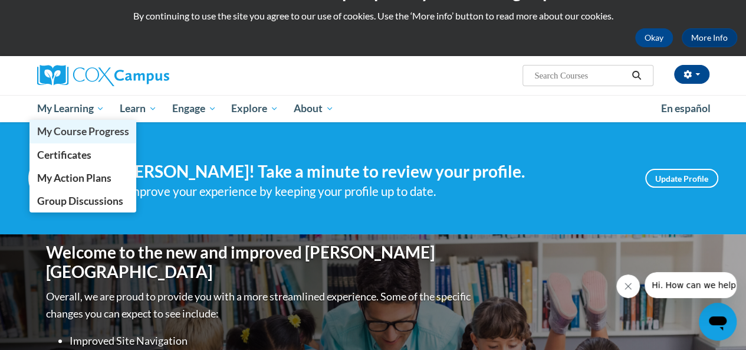 This screenshot has width=746, height=350. I want to click on li: Improved Site Navigation, so click(271, 340).